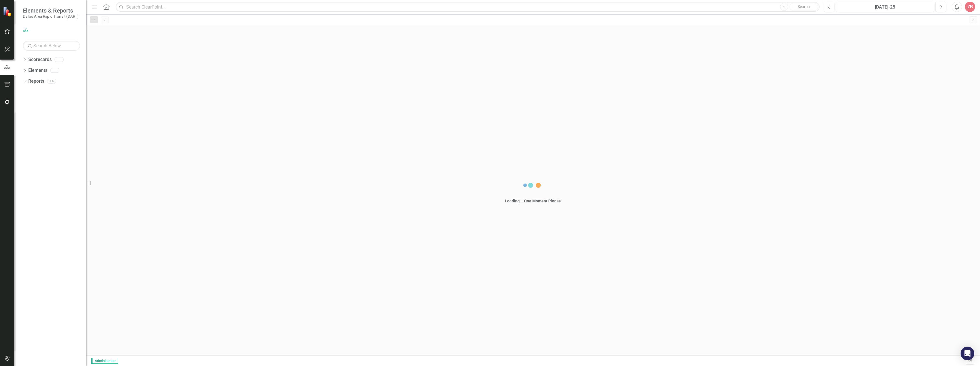 The image size is (980, 366). What do you see at coordinates (970, 6) in the screenshot?
I see `button: ZB` at bounding box center [970, 6].